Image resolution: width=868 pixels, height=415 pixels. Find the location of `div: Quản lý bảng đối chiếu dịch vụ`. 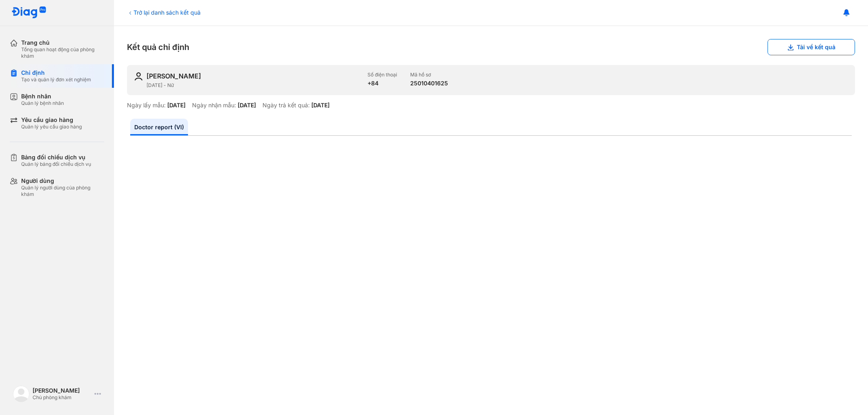

div: Quản lý bảng đối chiếu dịch vụ is located at coordinates (56, 164).